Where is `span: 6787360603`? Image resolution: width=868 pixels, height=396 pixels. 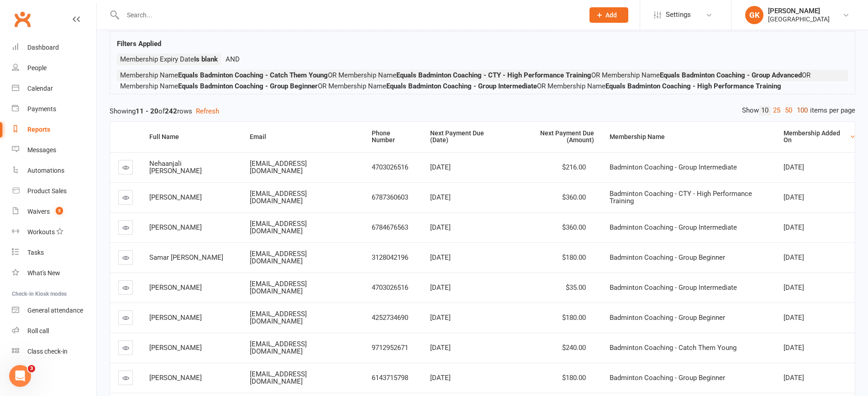
span: 6787360603 is located at coordinates (390, 197).